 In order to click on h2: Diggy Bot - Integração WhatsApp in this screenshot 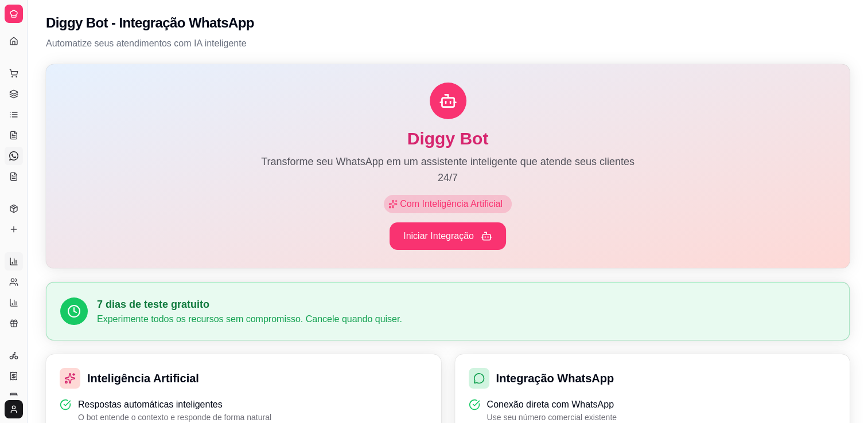, I will do `click(150, 23)`.